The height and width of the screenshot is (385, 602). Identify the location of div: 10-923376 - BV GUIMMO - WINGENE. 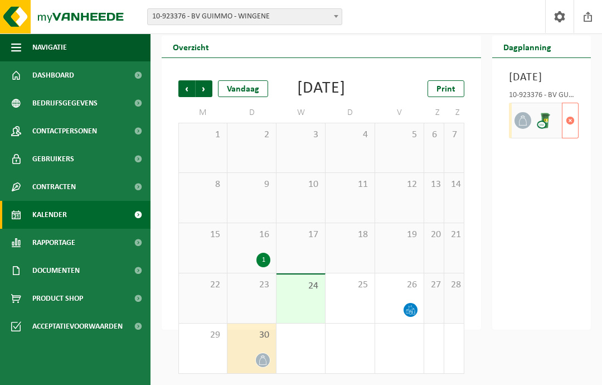
(542, 97).